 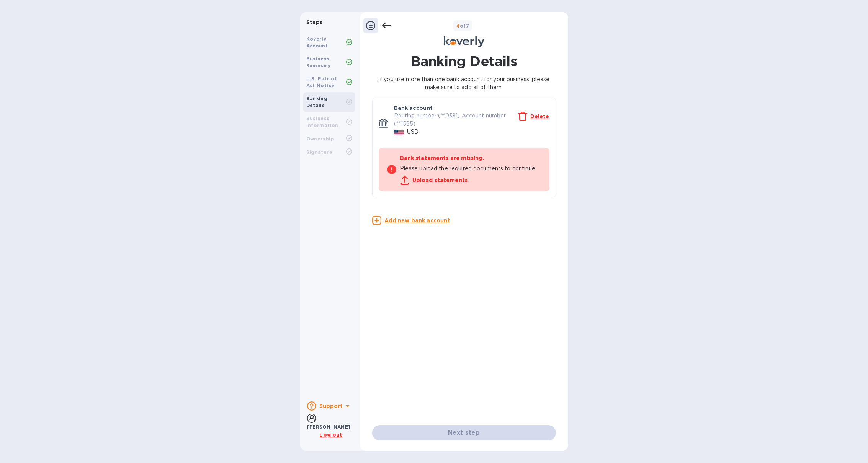 What do you see at coordinates (464, 62) in the screenshot?
I see `h1: Banking Details` at bounding box center [464, 62].